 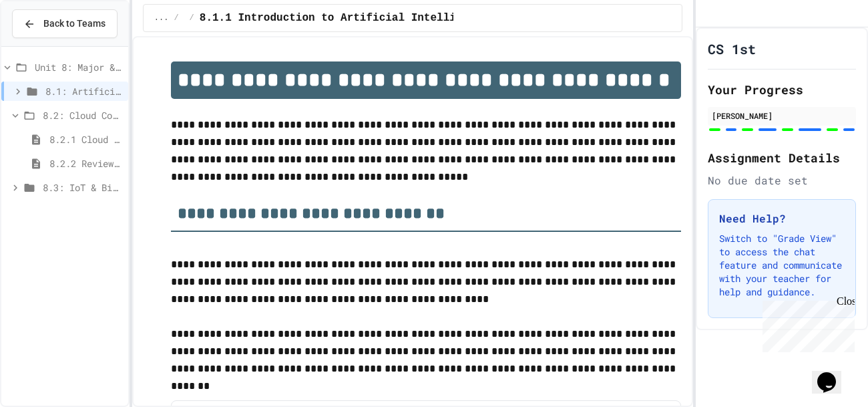 I want to click on h1: CS 1st, so click(x=731, y=49).